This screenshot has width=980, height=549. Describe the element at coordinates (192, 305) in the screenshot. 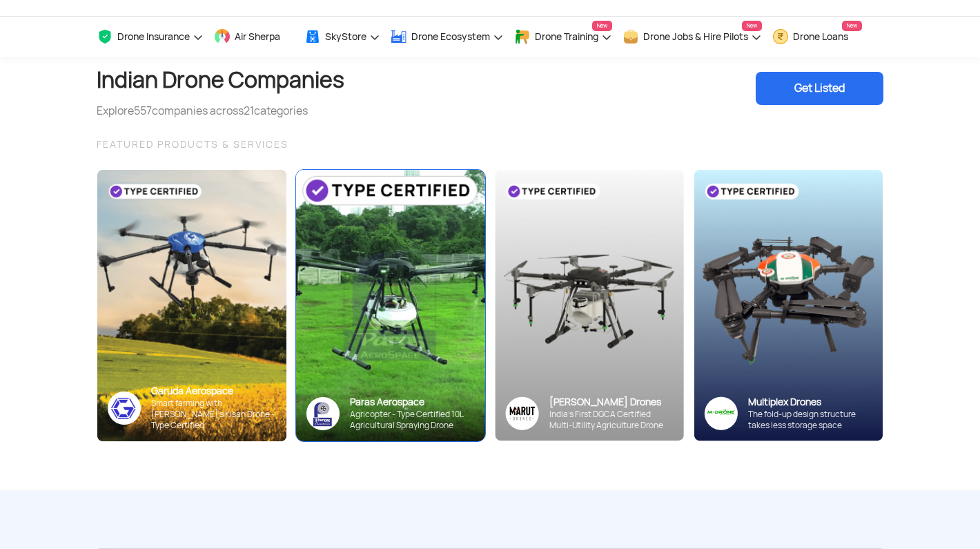

I see `img: bg_garuda_sky.png` at that location.